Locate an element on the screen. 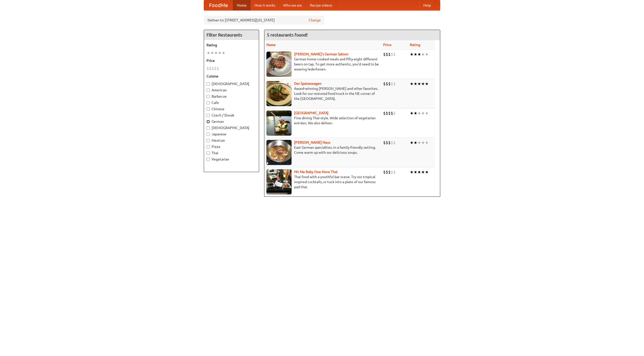 The image size is (644, 356). label: Chinese is located at coordinates (232, 109).